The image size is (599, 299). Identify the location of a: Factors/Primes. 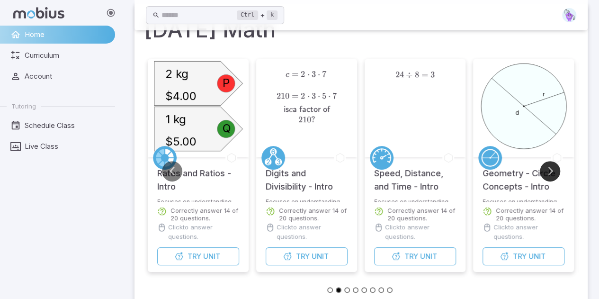
(273, 158).